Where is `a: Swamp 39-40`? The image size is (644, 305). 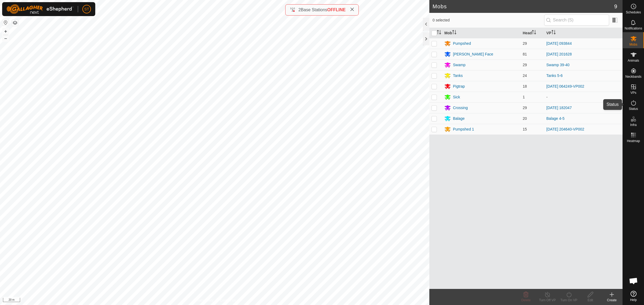
a: Swamp 39-40 is located at coordinates (558, 65).